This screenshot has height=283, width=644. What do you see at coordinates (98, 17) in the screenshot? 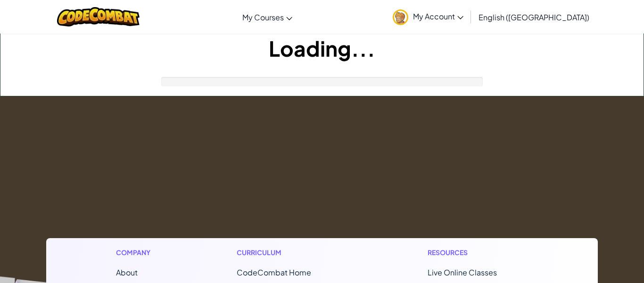
I see `a: CodeCombat logo` at bounding box center [98, 17].